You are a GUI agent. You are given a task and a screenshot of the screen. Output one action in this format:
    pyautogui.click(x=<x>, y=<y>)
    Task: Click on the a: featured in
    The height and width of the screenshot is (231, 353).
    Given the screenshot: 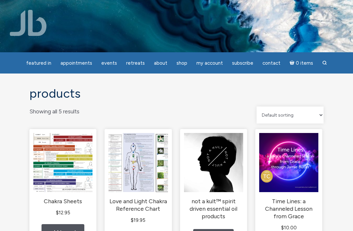 What is the action you would take?
    pyautogui.click(x=39, y=63)
    